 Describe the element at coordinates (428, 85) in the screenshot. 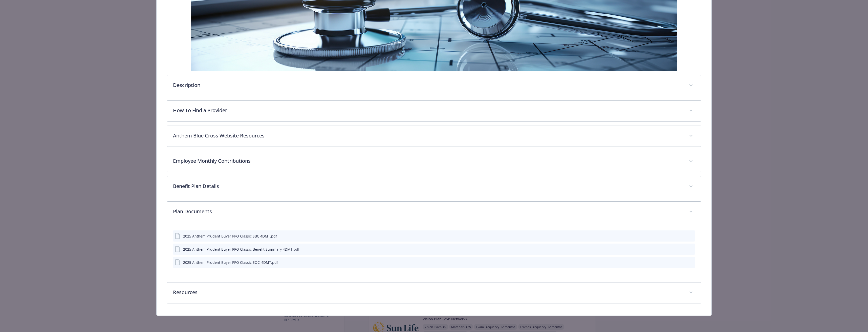

I see `p: Description` at that location.